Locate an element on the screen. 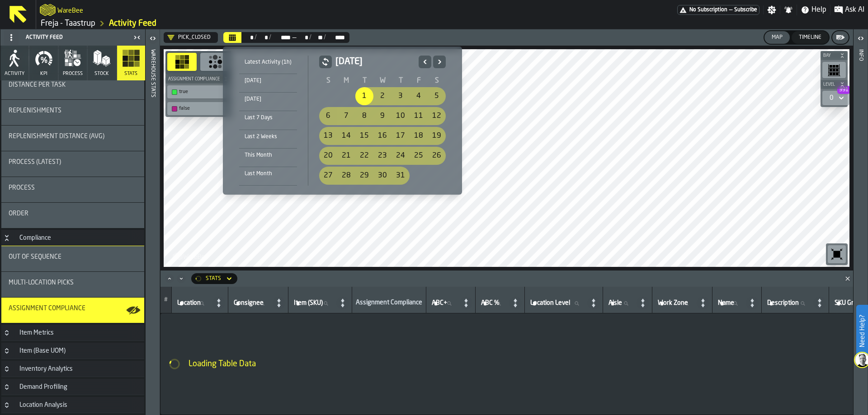 The image size is (868, 415). div: 3 is located at coordinates (401, 96).